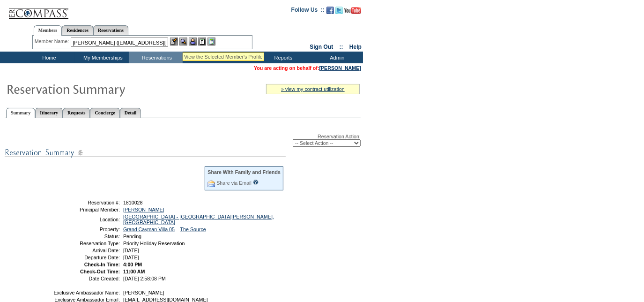 The image size is (644, 302). Describe the element at coordinates (330, 12) in the screenshot. I see `a: Become our fan on Facebook` at that location.